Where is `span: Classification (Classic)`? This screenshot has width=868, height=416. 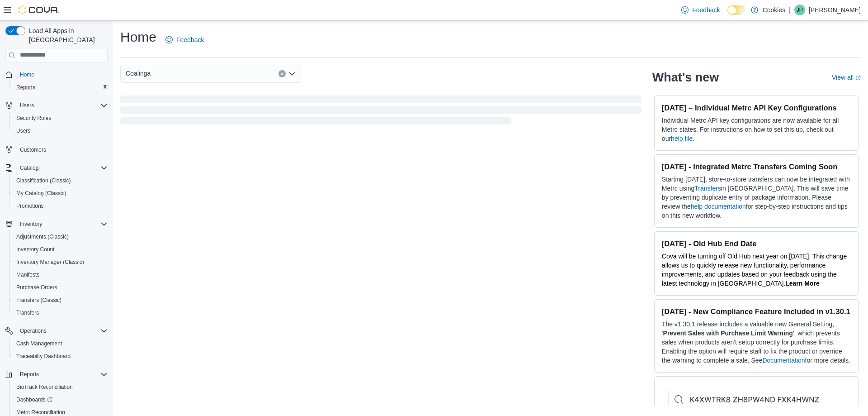 span: Classification (Classic) is located at coordinates (44, 181).